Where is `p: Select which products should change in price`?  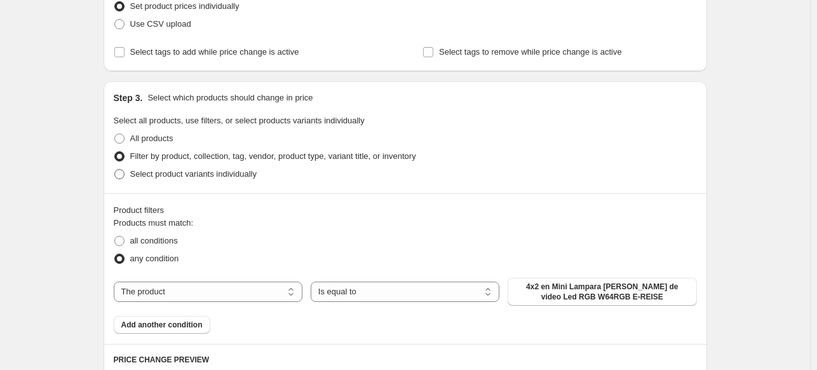 p: Select which products should change in price is located at coordinates (230, 98).